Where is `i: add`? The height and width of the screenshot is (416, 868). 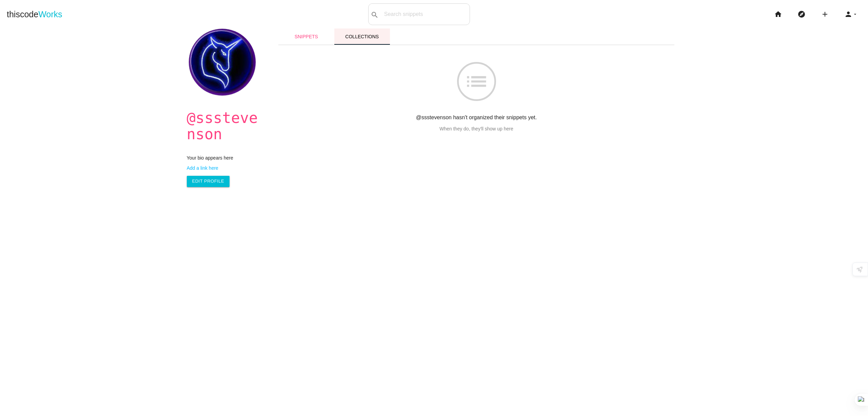 i: add is located at coordinates (825, 14).